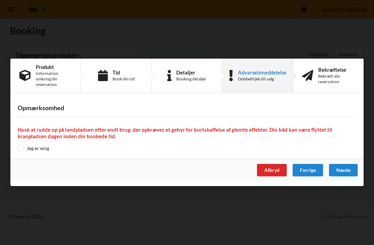 This screenshot has width=374, height=245. What do you see at coordinates (308, 170) in the screenshot?
I see `div: Forrige` at bounding box center [308, 170].